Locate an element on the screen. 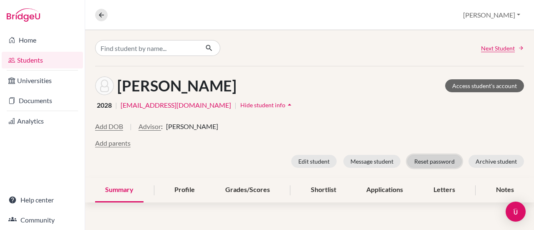 The height and width of the screenshot is (230, 534). a: Help center is located at coordinates (42, 200).